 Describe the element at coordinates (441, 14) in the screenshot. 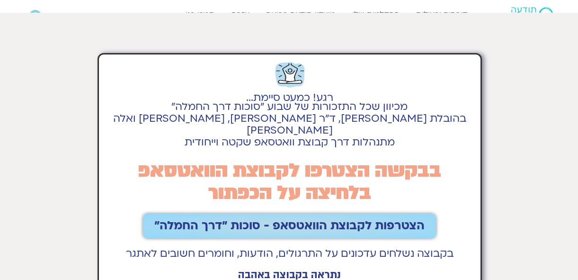

I see `a: קורסים ופעילות` at that location.